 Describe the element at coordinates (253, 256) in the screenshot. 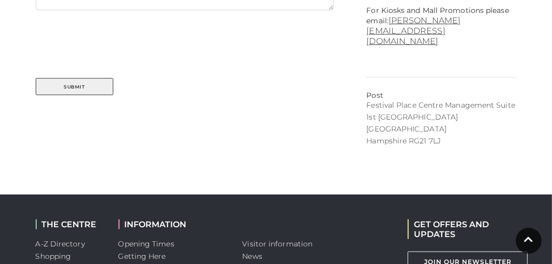

I see `a: News` at that location.